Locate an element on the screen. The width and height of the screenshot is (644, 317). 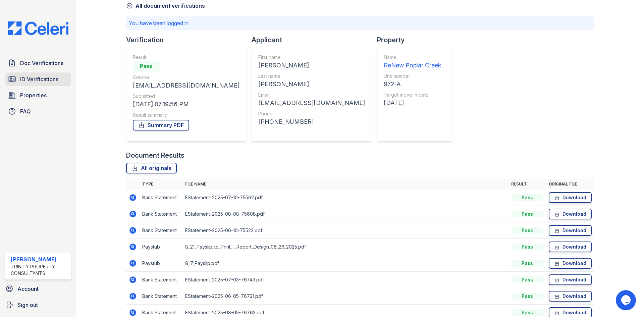
a: Properties is located at coordinates (38, 95).